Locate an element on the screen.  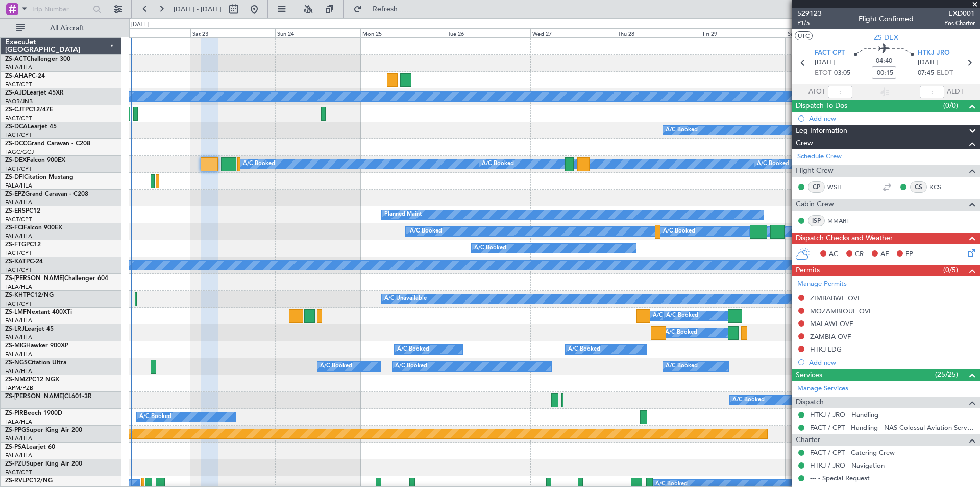
span: Services is located at coordinates (809, 375).